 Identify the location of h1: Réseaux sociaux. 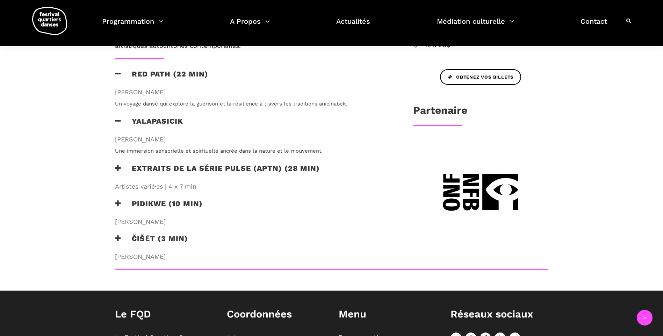
(500, 314).